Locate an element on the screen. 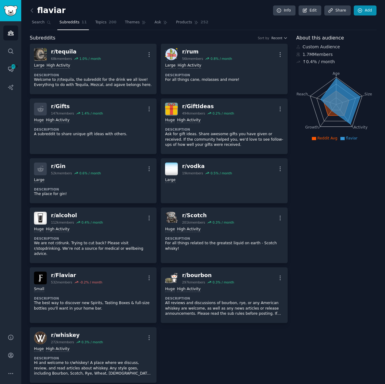  div: 0.2 % / month is located at coordinates (224, 113).